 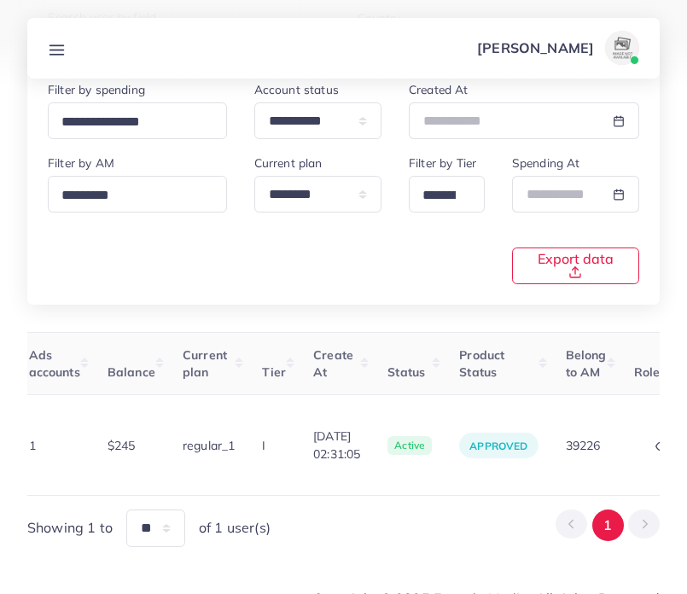 What do you see at coordinates (499, 446) in the screenshot?
I see `span: approved` at bounding box center [499, 446].